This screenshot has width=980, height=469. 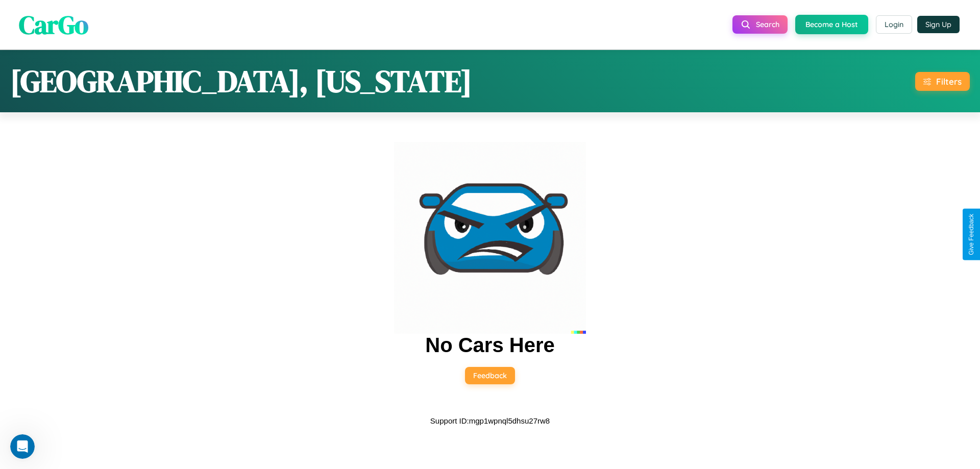 What do you see at coordinates (942, 81) in the screenshot?
I see `button: Filters` at bounding box center [942, 81].